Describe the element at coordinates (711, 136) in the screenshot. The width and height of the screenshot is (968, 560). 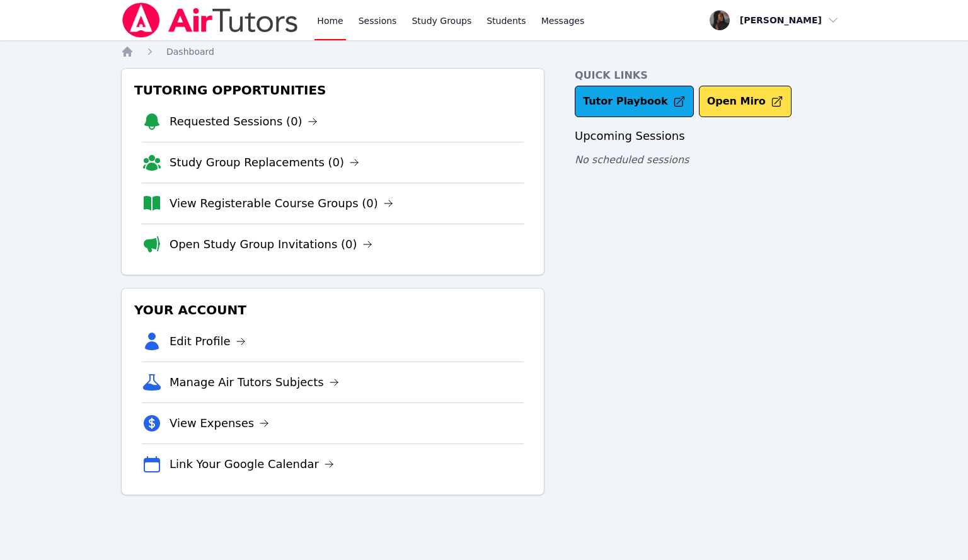
I see `h3: Upcoming Sessions` at that location.